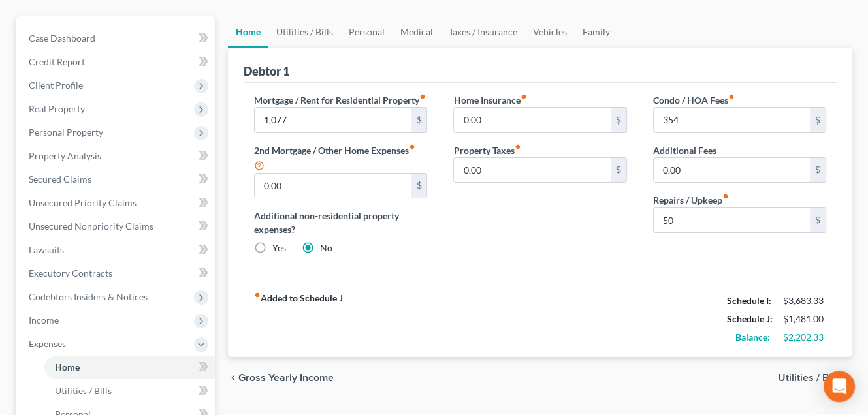  What do you see at coordinates (298, 319) in the screenshot?
I see `strong: Added to Schedule J` at bounding box center [298, 319].